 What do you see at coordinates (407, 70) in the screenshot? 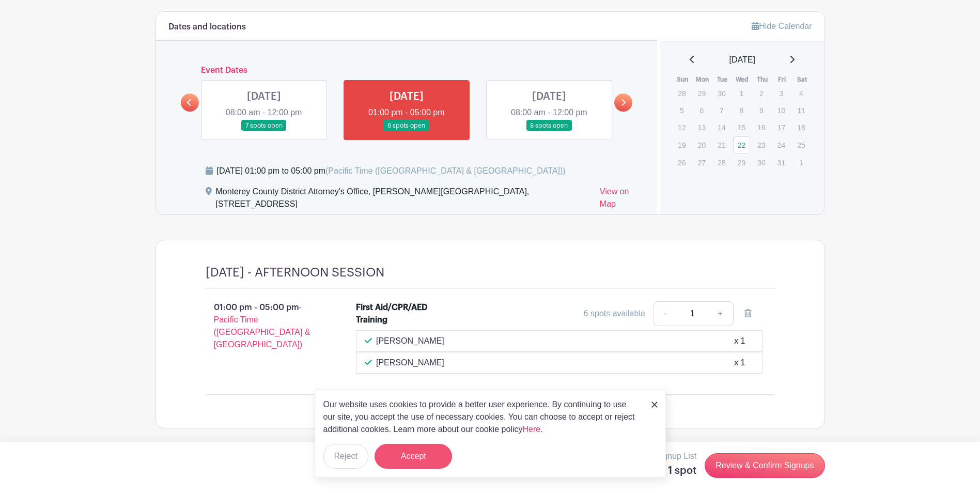
I see `h6: Event Dates` at bounding box center [407, 70].